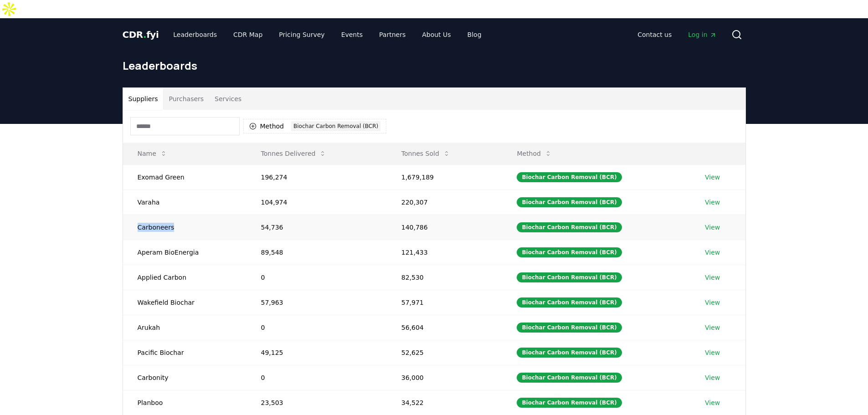 The height and width of the screenshot is (415, 868). Describe the element at coordinates (294, 154) in the screenshot. I see `button: Tonnes Delivered` at that location.